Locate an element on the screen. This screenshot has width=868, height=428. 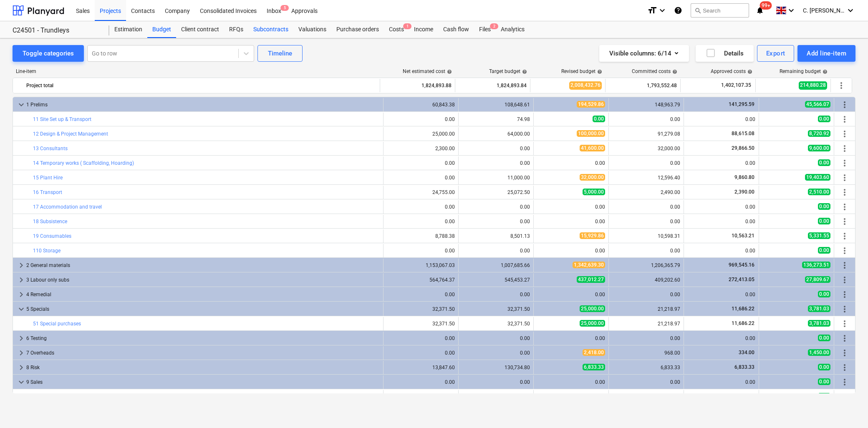
div: Subcontracts is located at coordinates (271, 30).